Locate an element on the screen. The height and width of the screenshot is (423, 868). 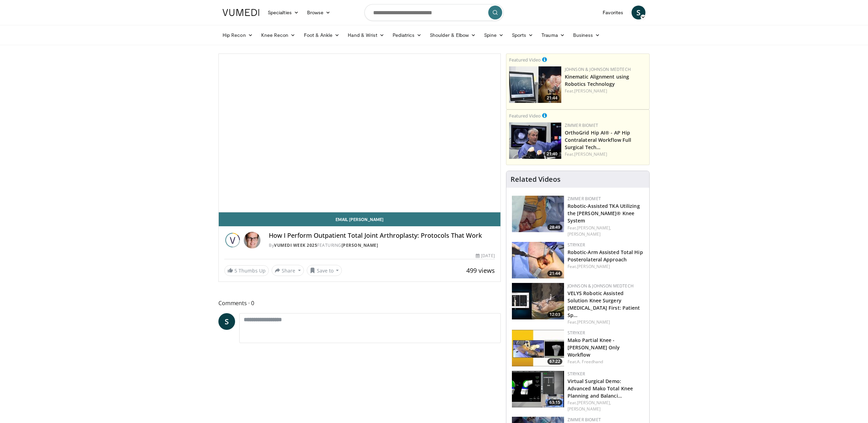
span: 5 is located at coordinates (236, 271).